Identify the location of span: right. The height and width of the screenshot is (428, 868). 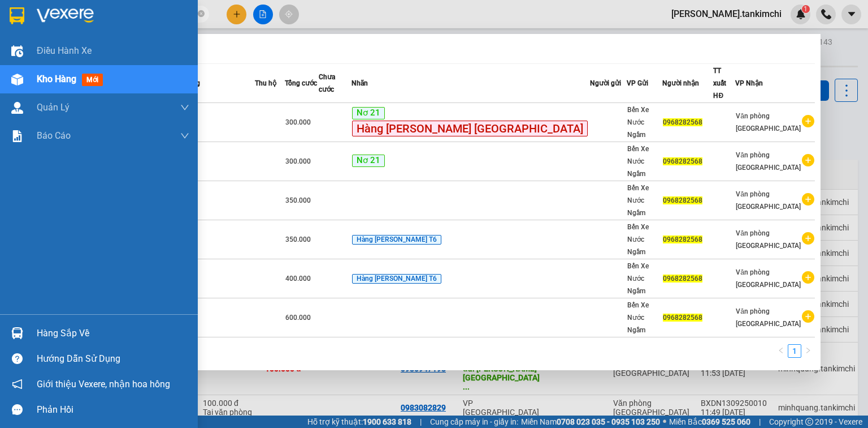
(808, 350).